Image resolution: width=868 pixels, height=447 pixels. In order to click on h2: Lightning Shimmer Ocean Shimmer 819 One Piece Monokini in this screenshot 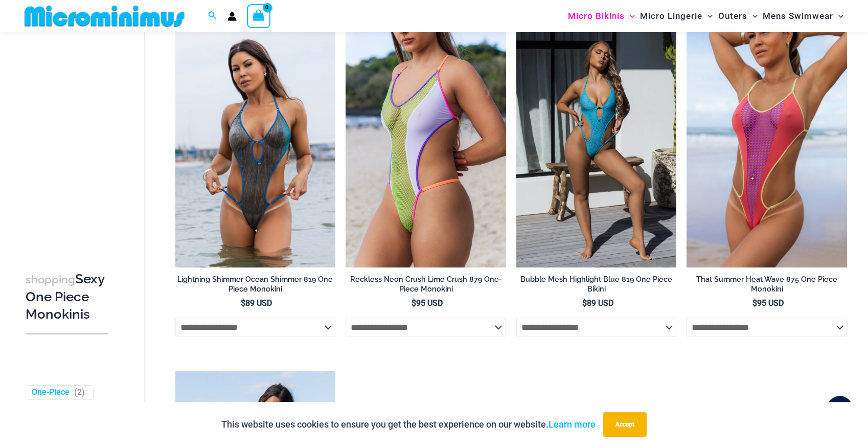, I will do `click(255, 284)`.